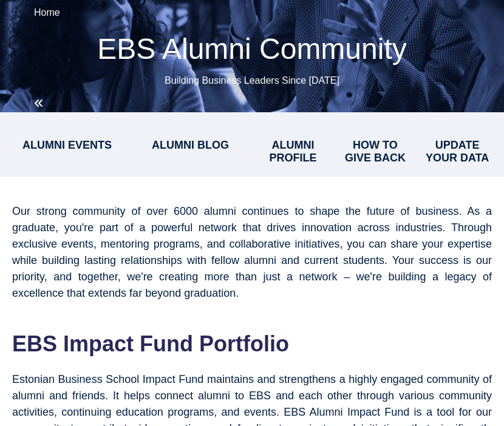 This screenshot has height=426, width=504. Describe the element at coordinates (457, 151) in the screenshot. I see `span: UPDATE YOUR DATA` at that location.